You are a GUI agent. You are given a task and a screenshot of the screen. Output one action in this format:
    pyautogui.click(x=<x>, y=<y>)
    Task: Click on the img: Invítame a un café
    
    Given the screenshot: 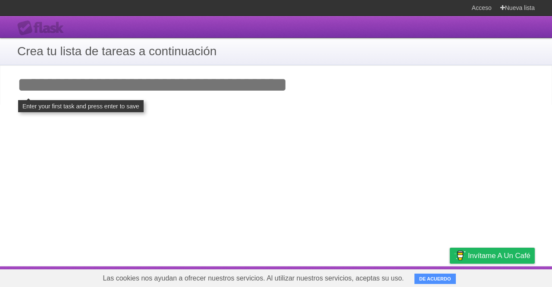 What is the action you would take?
    pyautogui.click(x=460, y=255)
    